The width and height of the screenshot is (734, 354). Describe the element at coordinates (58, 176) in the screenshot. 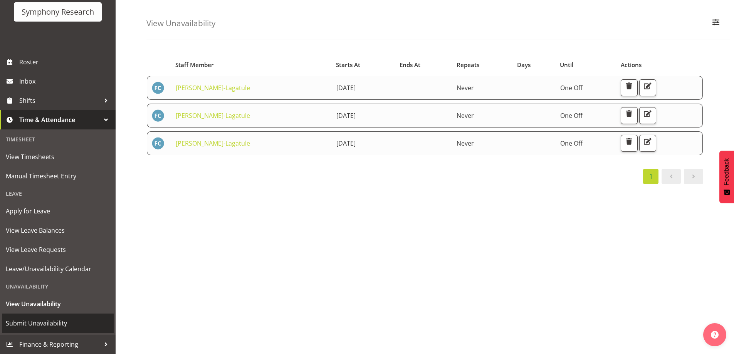

I see `a: Manual Timesheet Entry` at that location.